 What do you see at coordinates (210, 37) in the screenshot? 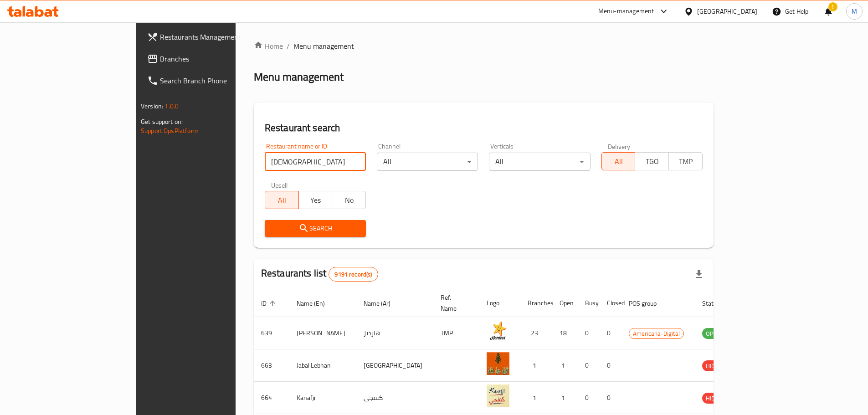
I see `a: Restaurants Management` at bounding box center [210, 37].